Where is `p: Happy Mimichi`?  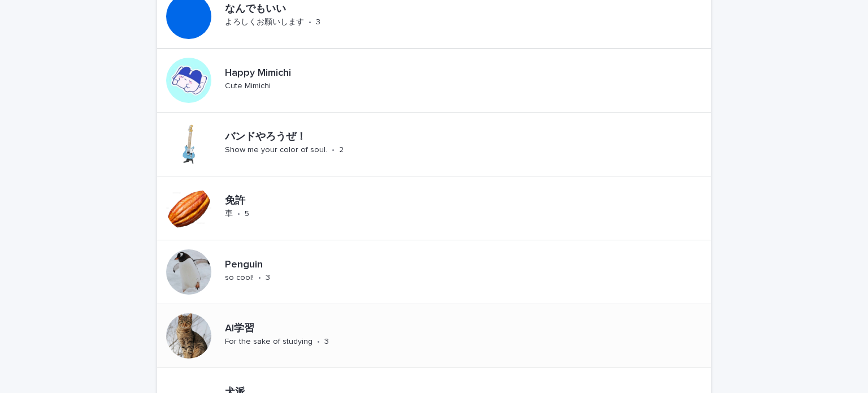 p: Happy Mimichi is located at coordinates (281, 73).